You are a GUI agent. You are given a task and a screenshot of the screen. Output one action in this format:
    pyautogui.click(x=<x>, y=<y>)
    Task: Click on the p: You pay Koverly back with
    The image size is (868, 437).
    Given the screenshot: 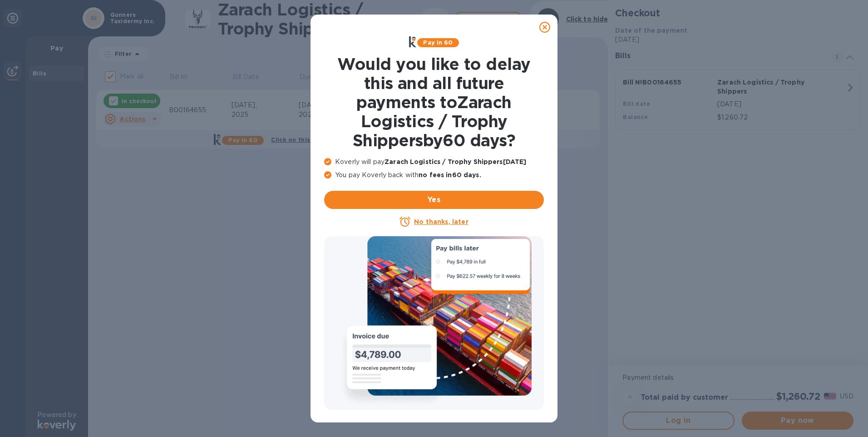 What is the action you would take?
    pyautogui.click(x=434, y=175)
    